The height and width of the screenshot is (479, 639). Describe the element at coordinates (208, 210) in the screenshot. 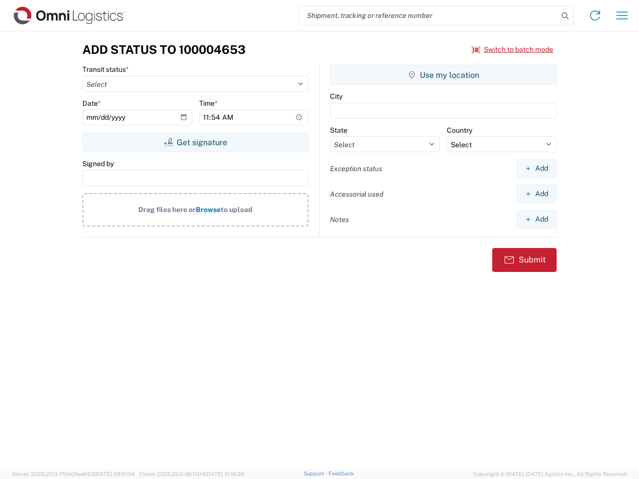

I see `span: Browse` at that location.